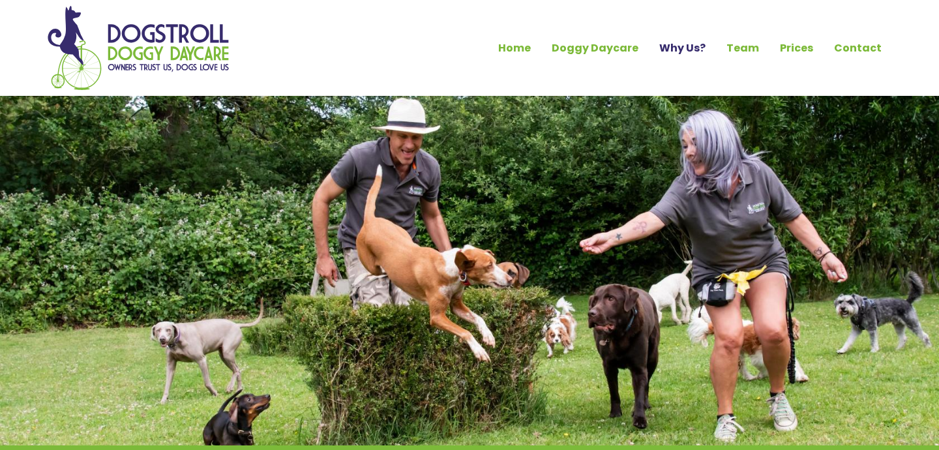 The width and height of the screenshot is (939, 450). What do you see at coordinates (858, 48) in the screenshot?
I see `a: Contact` at bounding box center [858, 48].